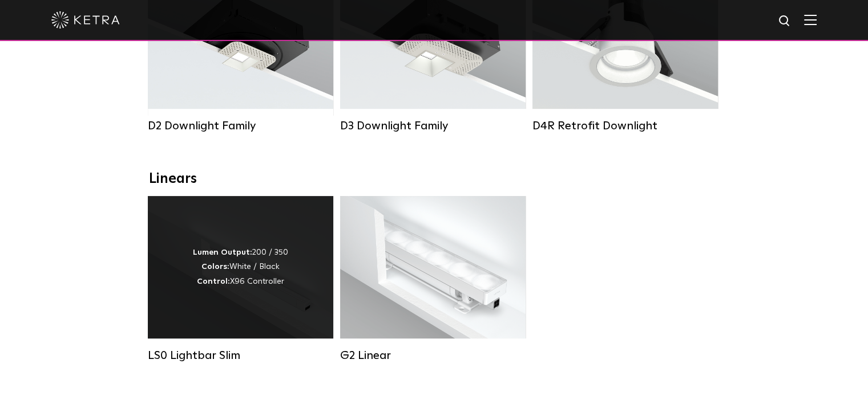 Image resolution: width=868 pixels, height=396 pixels. Describe the element at coordinates (240, 267) in the screenshot. I see `div: 200 / 350 White / Black X96 Controller` at that location.